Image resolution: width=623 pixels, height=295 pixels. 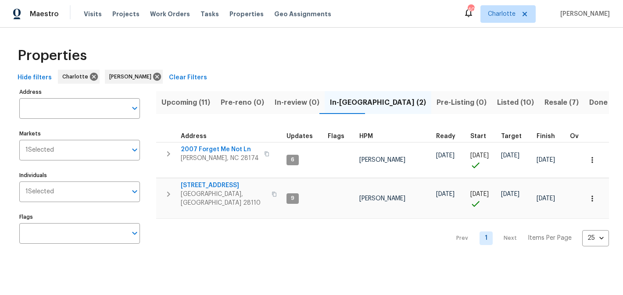 I want to click on span: Ready, so click(x=446, y=136).